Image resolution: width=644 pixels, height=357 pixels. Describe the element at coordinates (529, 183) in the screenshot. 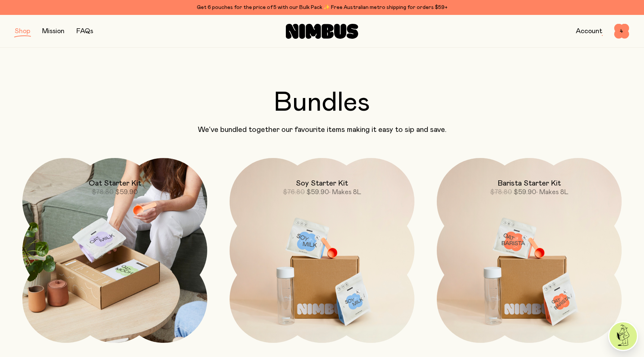

I see `h2: Barista Starter Kit` at that location.